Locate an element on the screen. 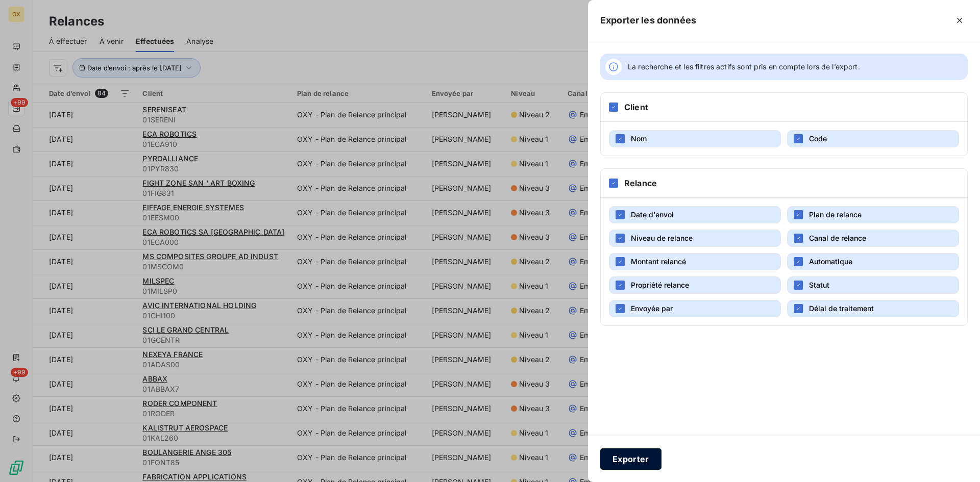  span: Envoyée par is located at coordinates (652, 308).